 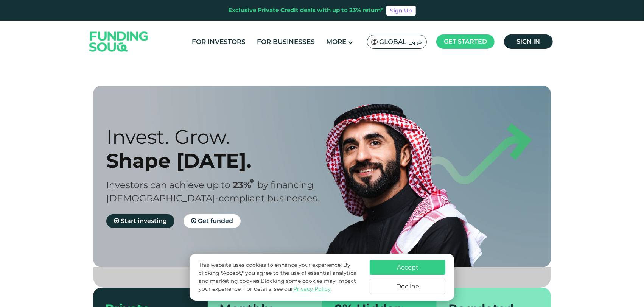 What do you see at coordinates (215, 221) in the screenshot?
I see `span: Get funded` at bounding box center [215, 221].